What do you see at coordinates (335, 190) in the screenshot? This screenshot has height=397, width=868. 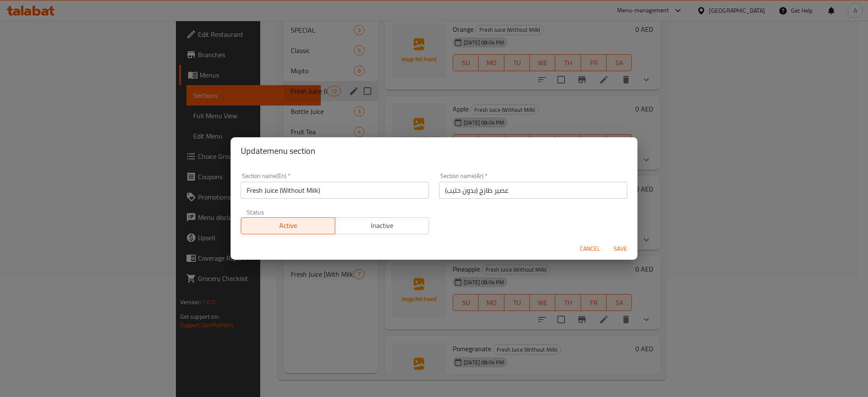 I see `input: Please enter section name(en)` at bounding box center [335, 190].